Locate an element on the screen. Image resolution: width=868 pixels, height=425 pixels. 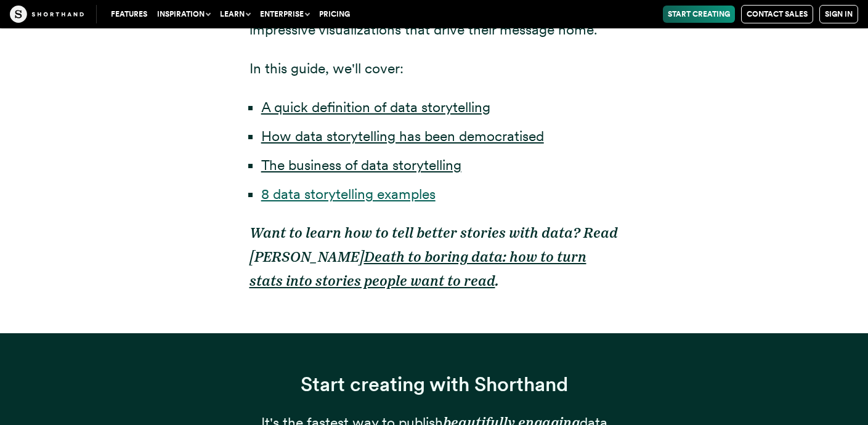
strong: Death to boring data: how to turn stats into stories people want to read is located at coordinates (418, 268).